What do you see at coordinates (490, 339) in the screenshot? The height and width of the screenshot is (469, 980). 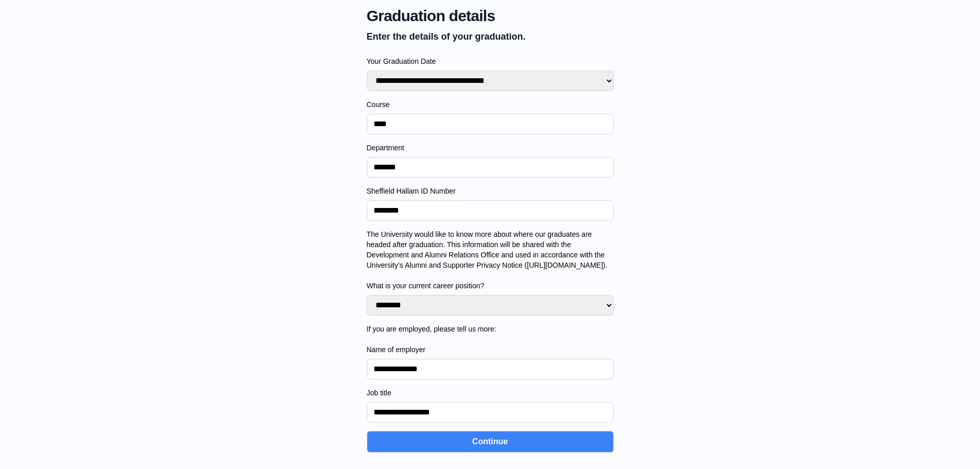 I see `label: If you are employed, please tell us more: Name of employer` at bounding box center [490, 339].